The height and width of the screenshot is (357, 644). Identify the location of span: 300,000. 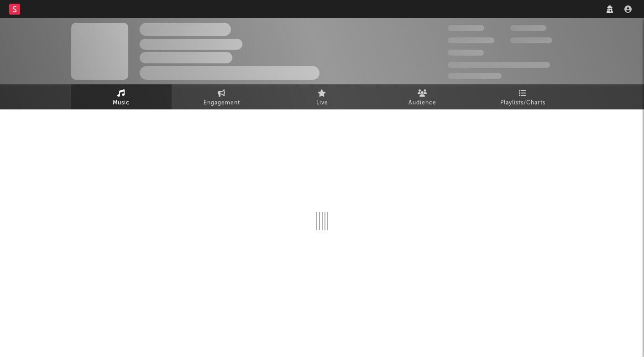
(466, 28).